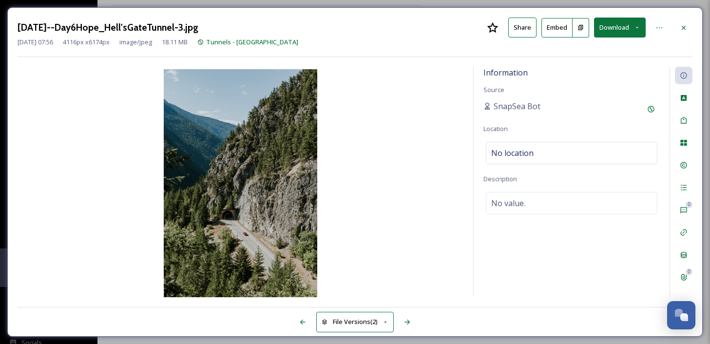 The image size is (710, 344). Describe the element at coordinates (86, 42) in the screenshot. I see `span: 4116 px x 6174 px` at that location.